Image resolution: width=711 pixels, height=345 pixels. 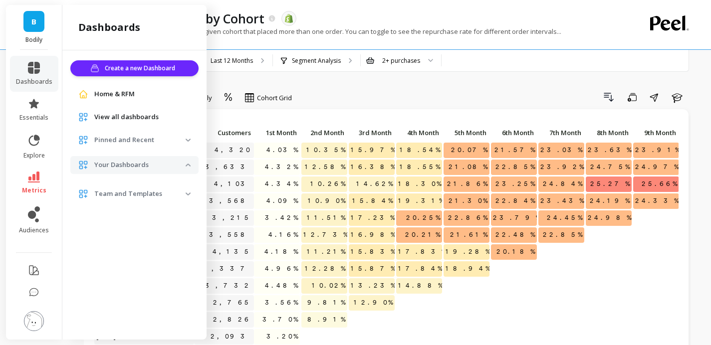 I want to click on span: 3.56%, so click(x=281, y=303).